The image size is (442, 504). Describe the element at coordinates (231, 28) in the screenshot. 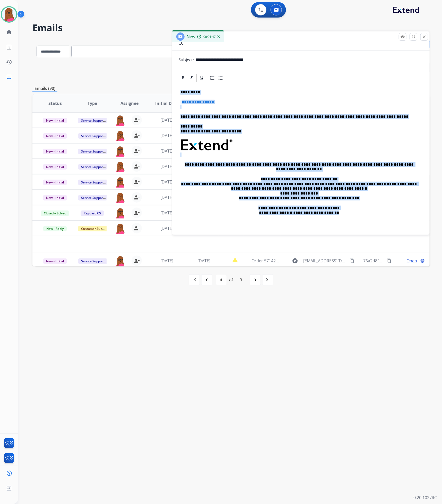

I see `h2: Emails` at that location.